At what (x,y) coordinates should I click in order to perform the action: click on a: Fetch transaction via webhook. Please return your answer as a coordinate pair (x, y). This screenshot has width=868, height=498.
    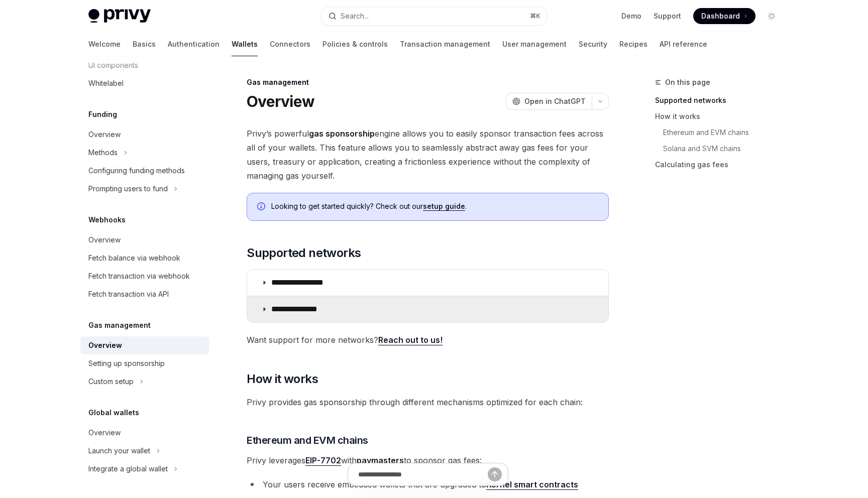
    Looking at the image, I should click on (145, 276).